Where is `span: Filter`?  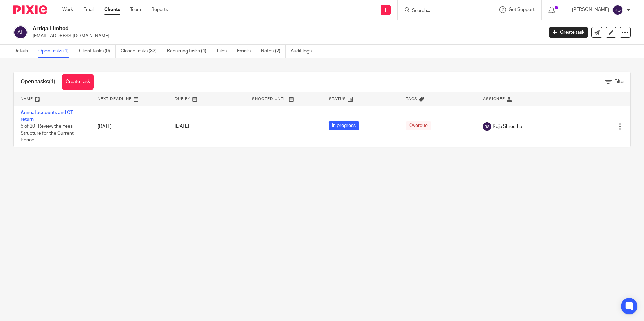 span: Filter is located at coordinates (620, 82).